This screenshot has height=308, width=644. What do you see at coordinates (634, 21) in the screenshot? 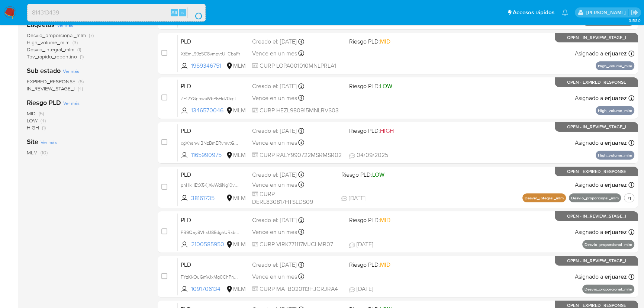
I see `span: 3.158.0` at bounding box center [634, 21].